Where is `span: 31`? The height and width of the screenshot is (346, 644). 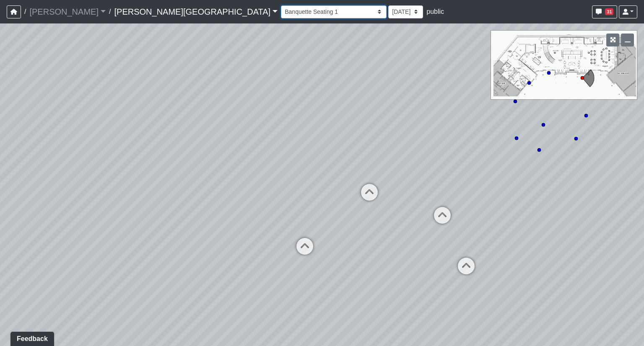 span: 31 is located at coordinates (609, 12).